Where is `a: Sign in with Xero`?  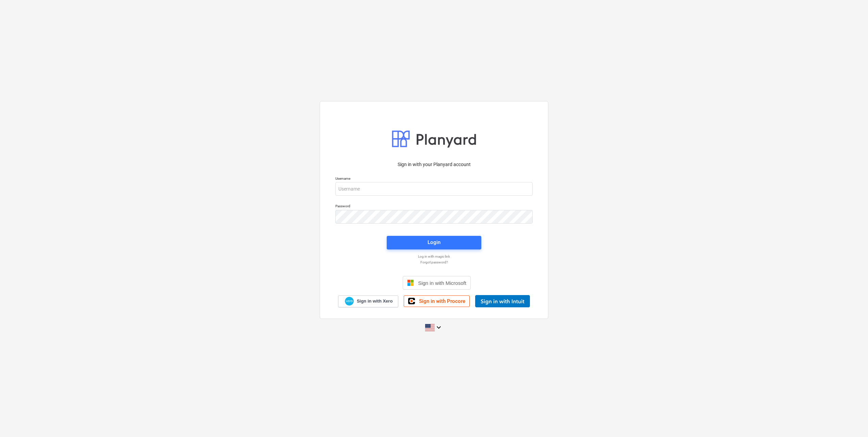
a: Sign in with Xero is located at coordinates (369, 301).